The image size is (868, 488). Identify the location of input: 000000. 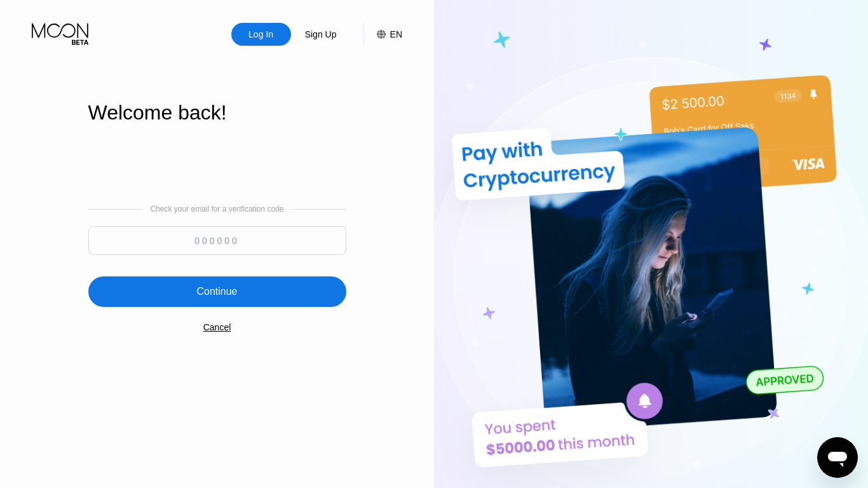
(217, 241).